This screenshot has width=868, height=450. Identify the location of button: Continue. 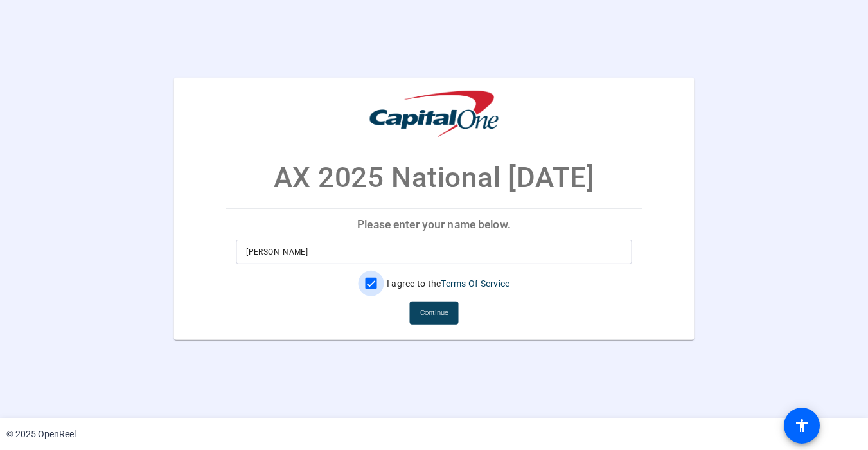
(434, 313).